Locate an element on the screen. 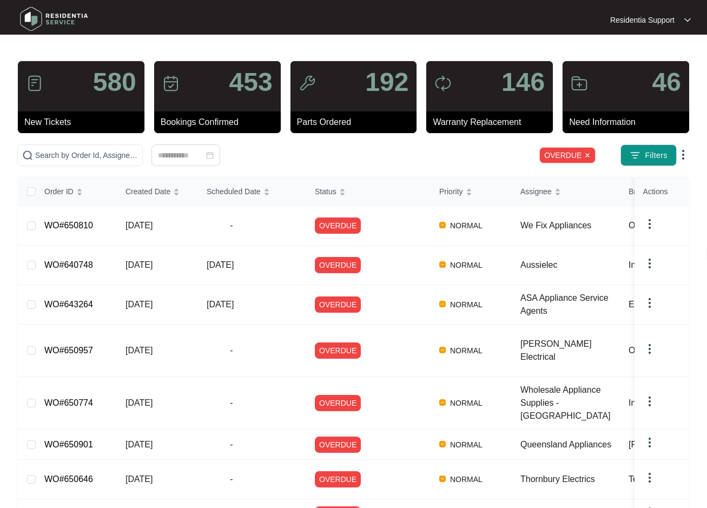 The width and height of the screenshot is (707, 508). span: Status is located at coordinates (325, 191).